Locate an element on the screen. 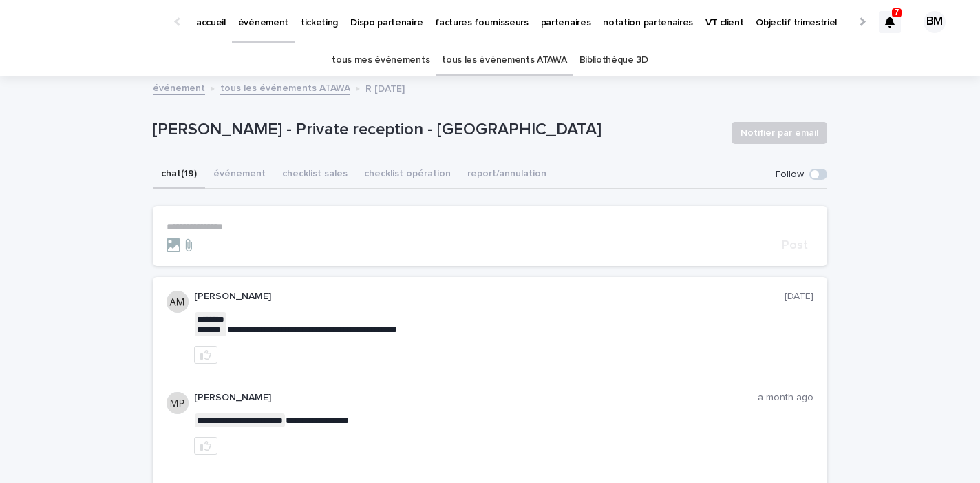 Image resolution: width=980 pixels, height=483 pixels. a: tous mes événements is located at coordinates (381, 60).